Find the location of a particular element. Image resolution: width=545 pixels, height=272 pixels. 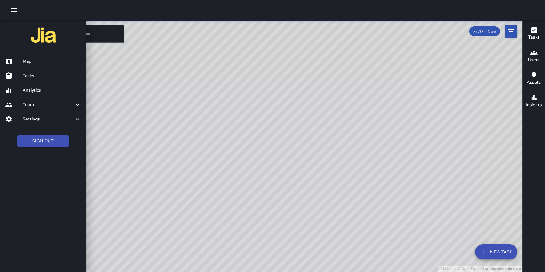

img: jia-logo is located at coordinates (43, 35).